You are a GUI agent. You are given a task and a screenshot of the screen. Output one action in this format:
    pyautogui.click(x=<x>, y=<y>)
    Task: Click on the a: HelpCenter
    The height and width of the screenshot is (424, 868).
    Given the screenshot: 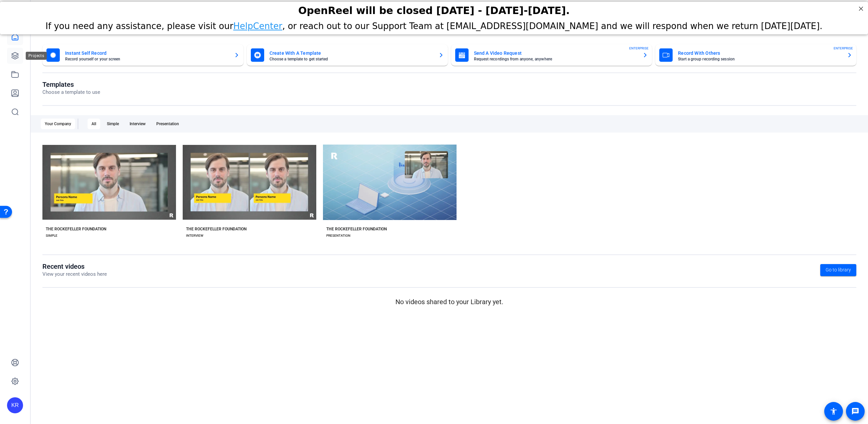 What is the action you would take?
    pyautogui.click(x=258, y=24)
    